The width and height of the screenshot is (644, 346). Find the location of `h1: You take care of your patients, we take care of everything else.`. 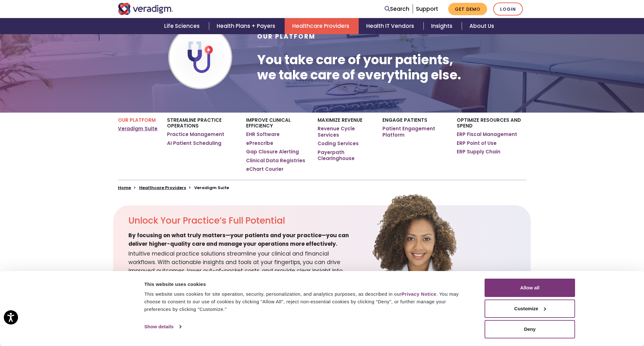

h1: You take care of your patients, we take care of everything else. is located at coordinates (359, 67).